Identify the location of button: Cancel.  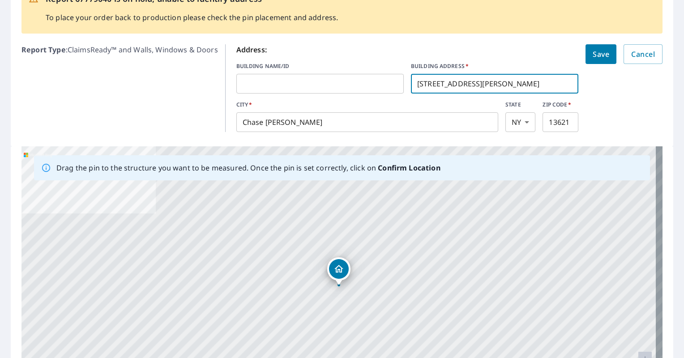
(643, 54).